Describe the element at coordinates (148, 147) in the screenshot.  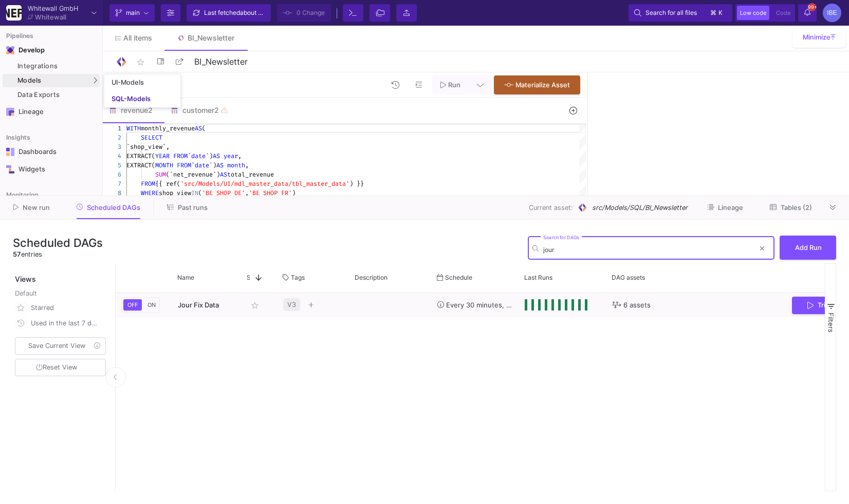
I see `span: `shop_view`,` at that location.